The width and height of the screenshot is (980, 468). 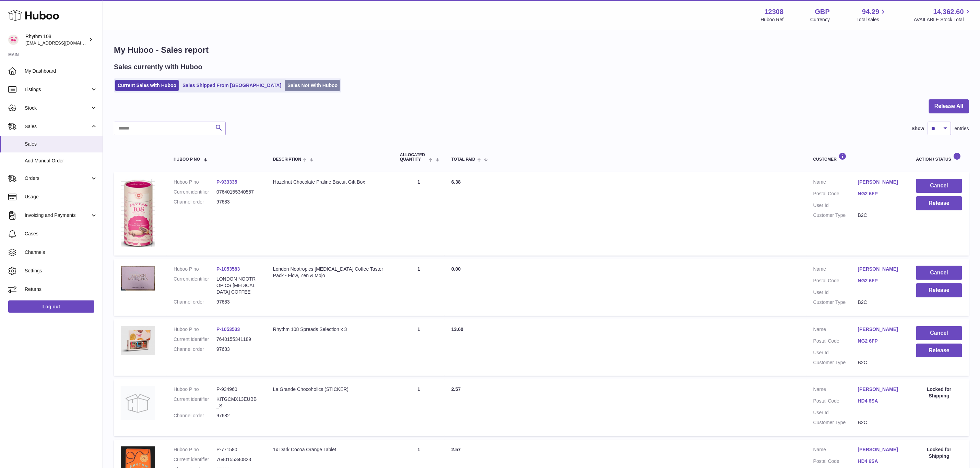 What do you see at coordinates (456, 450) in the screenshot?
I see `span: 2.57` at bounding box center [456, 450].